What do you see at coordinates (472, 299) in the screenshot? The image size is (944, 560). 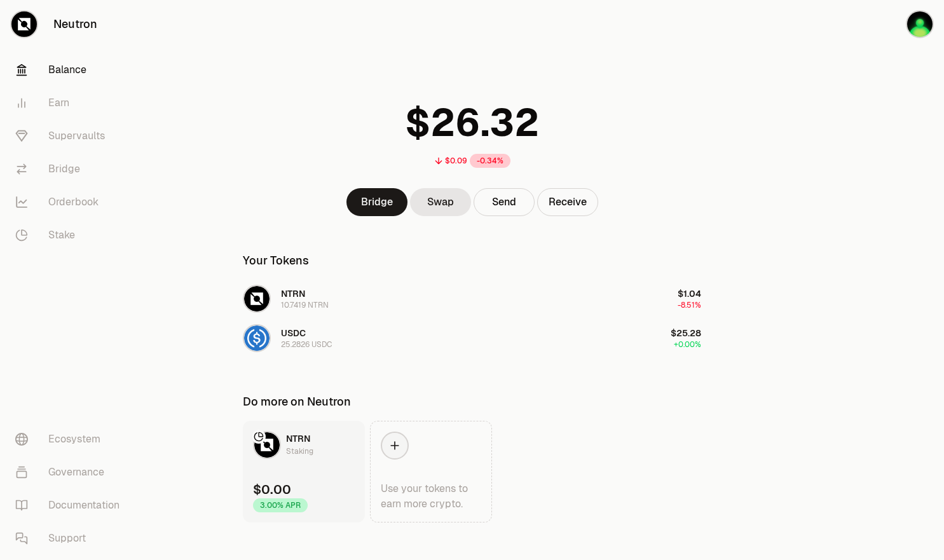 I see `button: NTRN LogoNTRN10.7419 NTRN$1.04-8.51%` at bounding box center [472, 299].